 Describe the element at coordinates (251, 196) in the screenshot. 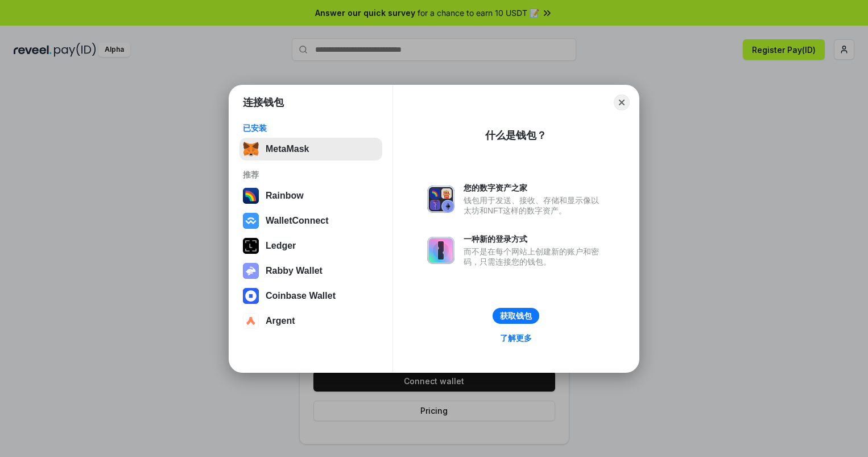

I see `img: svg+xml,%3Csvg%20width%3D%22120%22%20height%3D%22120%22%20viewBox%3D%220%200%20120%20120%22%20fil...` at that location.